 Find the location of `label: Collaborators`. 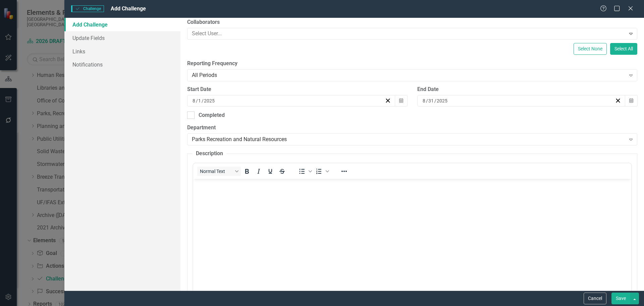

label: Collaborators is located at coordinates (412, 22).